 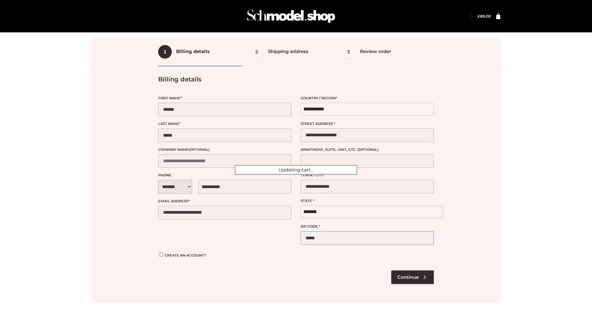 I want to click on img: Schmodel Admin 964, so click(x=291, y=16).